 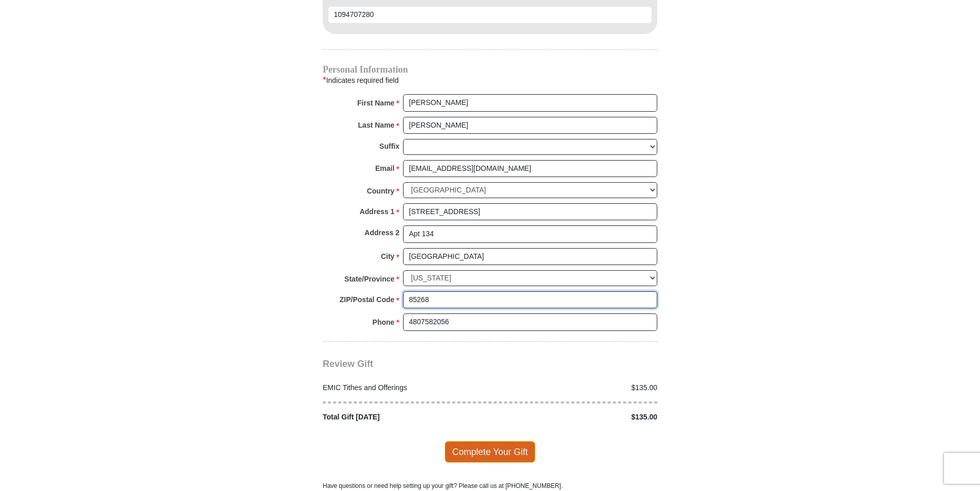 What do you see at coordinates (381, 191) in the screenshot?
I see `strong: Country` at bounding box center [381, 191].